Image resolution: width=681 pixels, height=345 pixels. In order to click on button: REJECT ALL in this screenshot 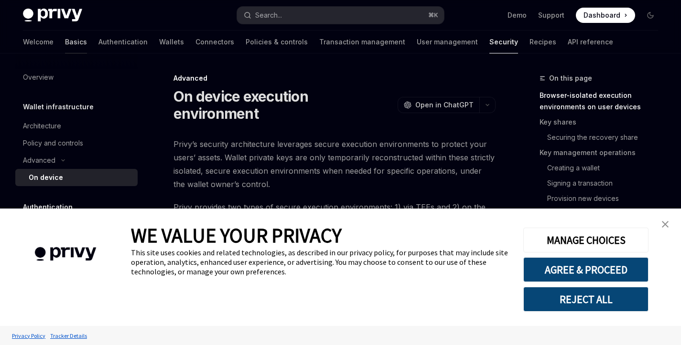, I will do `click(586, 300)`.